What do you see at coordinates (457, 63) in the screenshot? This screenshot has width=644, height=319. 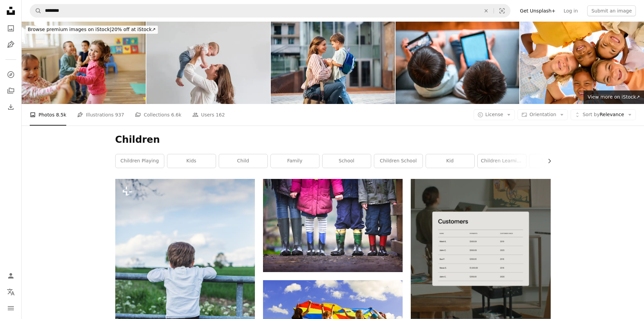 I see `img: Boys using digital table and sitting on a sofa` at bounding box center [457, 63].